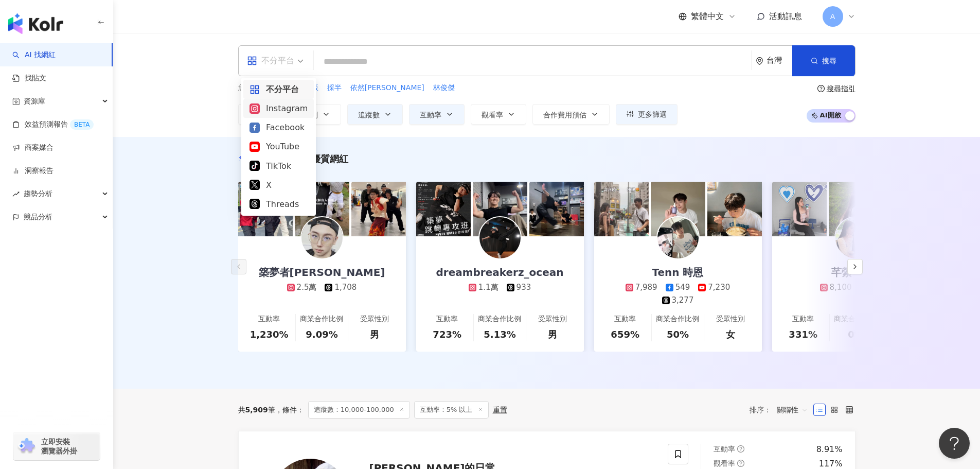  I want to click on span: 資源庫, so click(34, 101).